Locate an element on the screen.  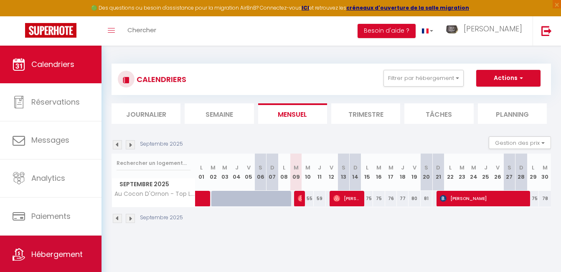
th: 13 is located at coordinates (344, 172).